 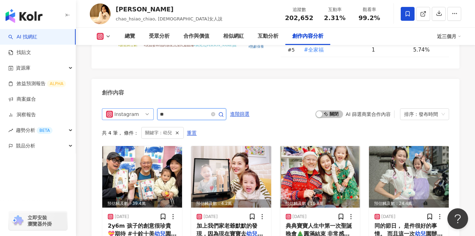 I want to click on span: 進階篩選, so click(x=240, y=114).